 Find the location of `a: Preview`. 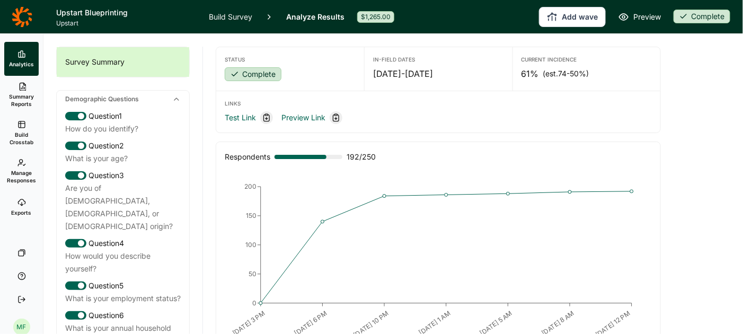

a: Preview is located at coordinates (640, 17).